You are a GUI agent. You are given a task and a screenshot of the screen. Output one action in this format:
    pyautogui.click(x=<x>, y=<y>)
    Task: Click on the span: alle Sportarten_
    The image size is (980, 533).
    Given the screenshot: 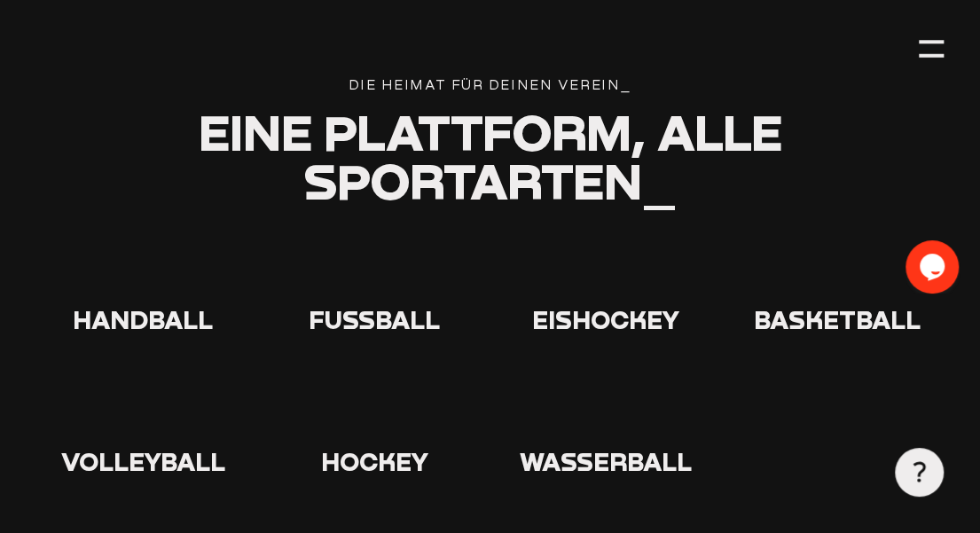 What is the action you would take?
    pyautogui.click(x=543, y=156)
    